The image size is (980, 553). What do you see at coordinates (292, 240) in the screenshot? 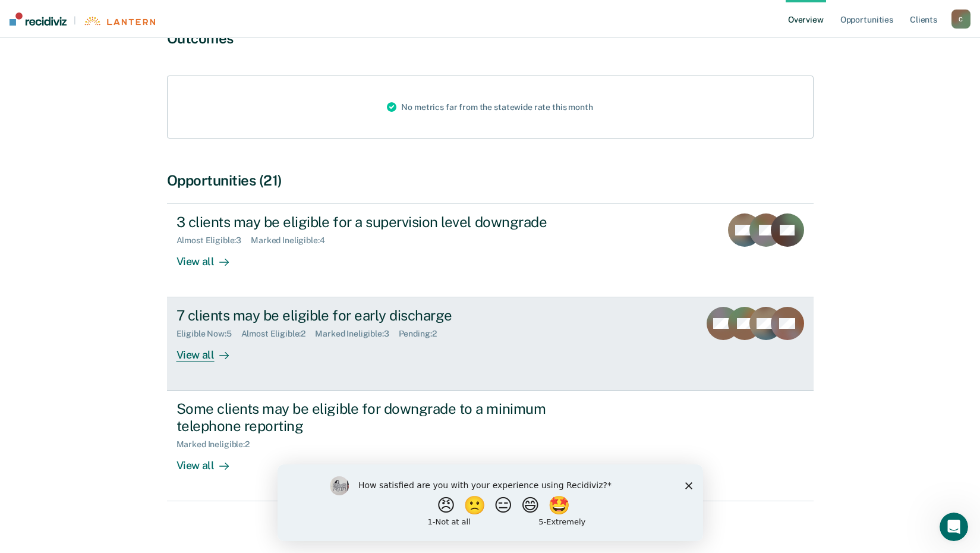
I see `div: Marked Ineligible : 4` at bounding box center [292, 240].